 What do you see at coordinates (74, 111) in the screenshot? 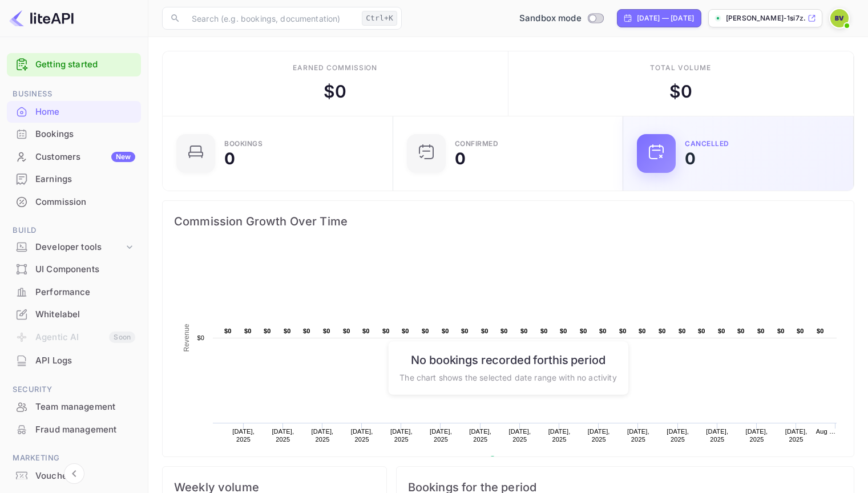
I see `a: Home` at bounding box center [74, 111].